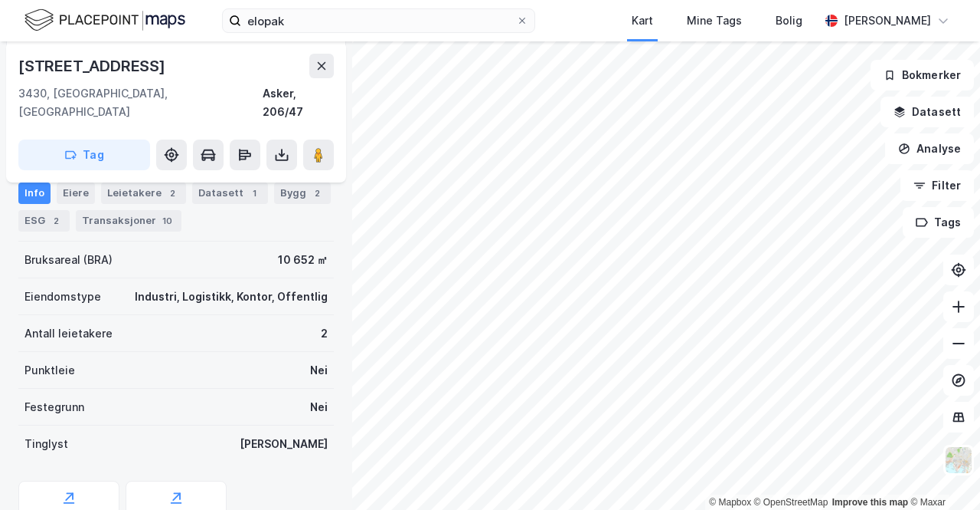  What do you see at coordinates (254, 193) in the screenshot?
I see `div: 1` at bounding box center [254, 193].